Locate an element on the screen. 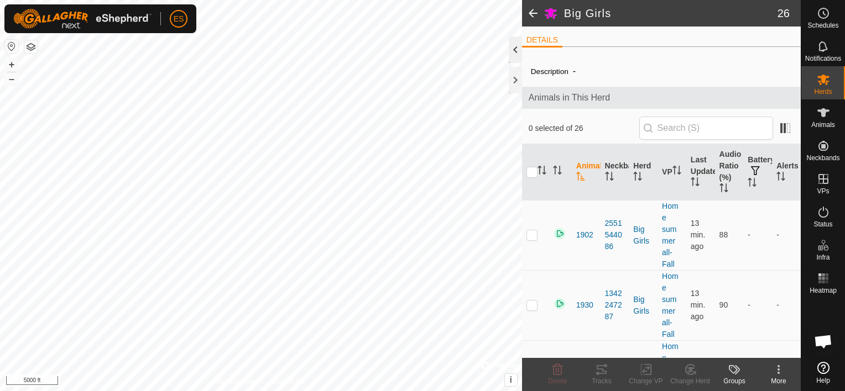 This screenshot has width=845, height=391. span: 26 is located at coordinates (783, 13).